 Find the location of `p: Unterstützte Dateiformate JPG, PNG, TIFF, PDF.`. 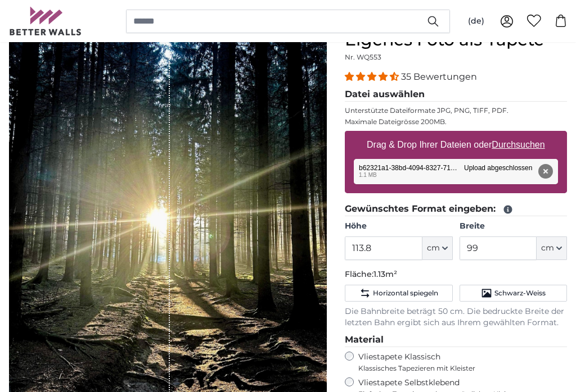

p: Unterstützte Dateiformate JPG, PNG, TIFF, PDF. is located at coordinates (455, 111).